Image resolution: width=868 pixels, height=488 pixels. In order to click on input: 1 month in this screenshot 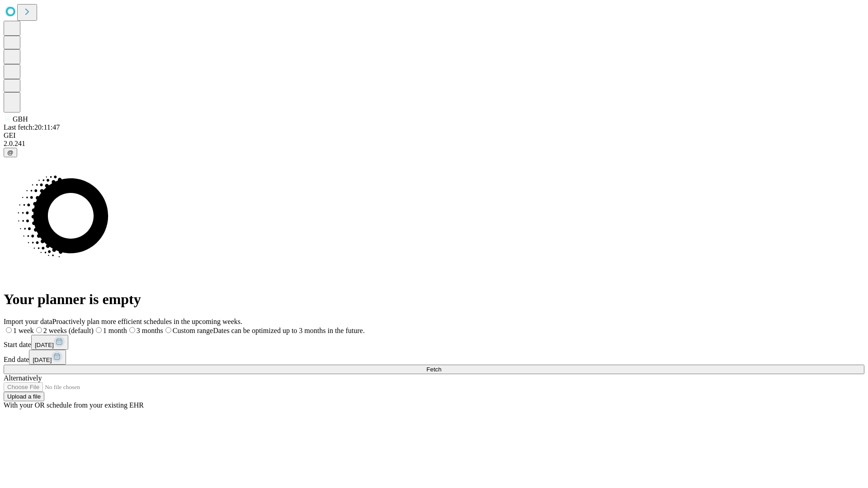, I will do `click(98, 329)`.